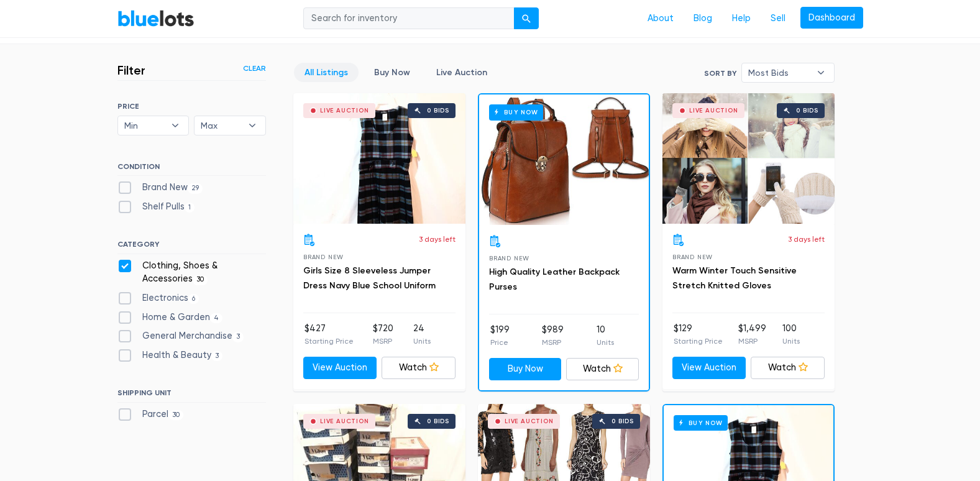 The width and height of the screenshot is (980, 481). What do you see at coordinates (778, 19) in the screenshot?
I see `a: Sell` at bounding box center [778, 19].